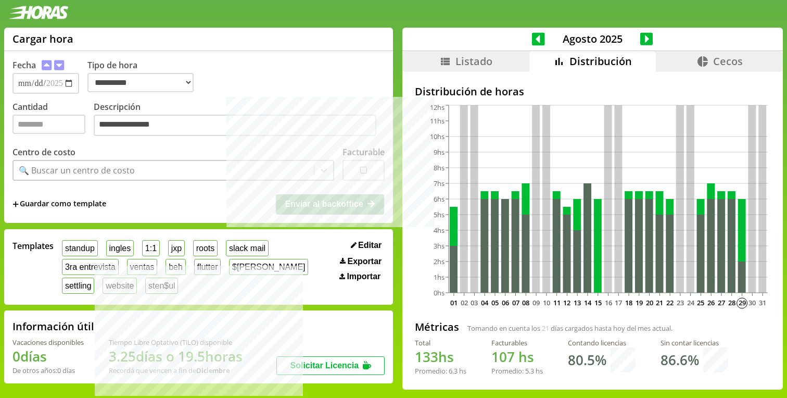 This screenshot has height=398, width=787. Describe the element at coordinates (474, 61) in the screenshot. I see `span: Listado` at that location.